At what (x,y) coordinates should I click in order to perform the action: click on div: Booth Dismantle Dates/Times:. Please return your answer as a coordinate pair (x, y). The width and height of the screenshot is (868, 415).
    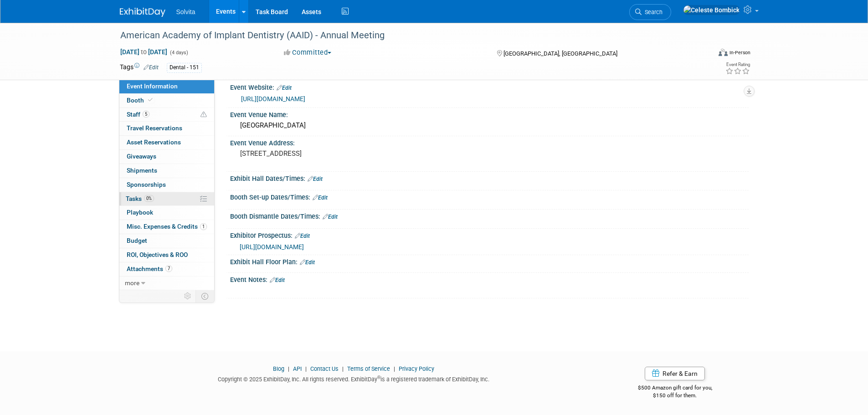
    Looking at the image, I should click on (489, 215).